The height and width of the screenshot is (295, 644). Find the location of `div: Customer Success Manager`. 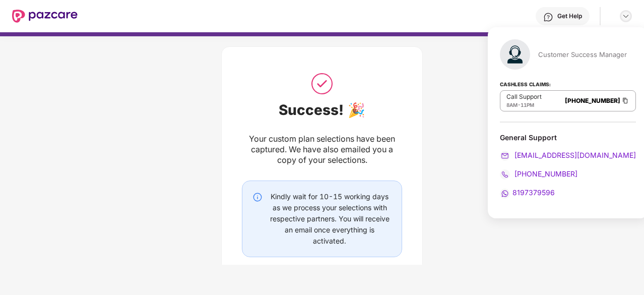

div: Customer Success Manager is located at coordinates (582, 54).